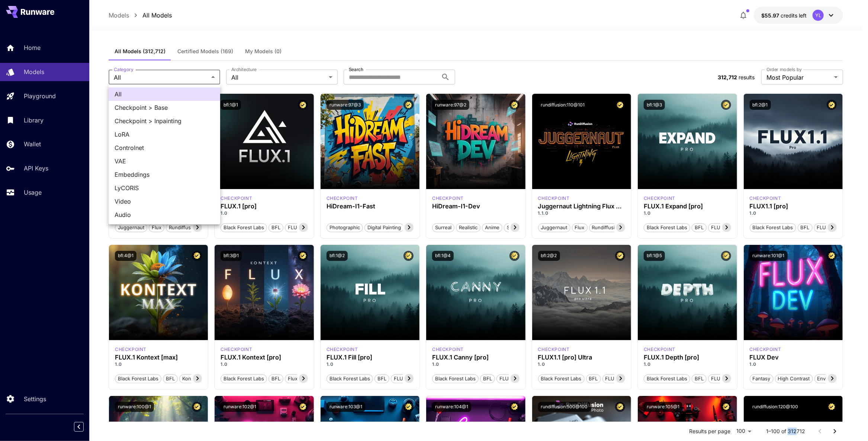 This screenshot has width=868, height=441. What do you see at coordinates (164, 135) in the screenshot?
I see `span: LoRA` at bounding box center [164, 135].